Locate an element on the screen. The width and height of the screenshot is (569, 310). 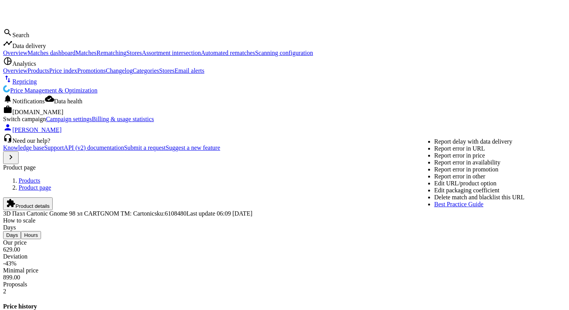
a: Promotions is located at coordinates (92, 71).